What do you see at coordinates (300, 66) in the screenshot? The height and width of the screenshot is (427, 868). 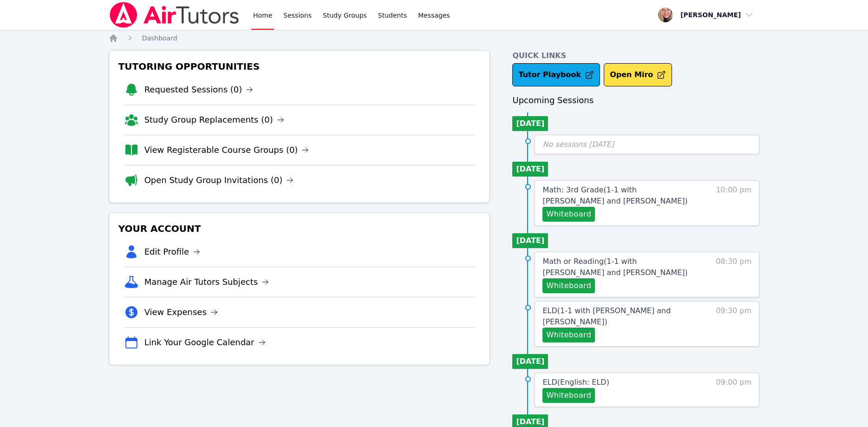 I see `h3: Tutoring Opportunities` at bounding box center [300, 66].